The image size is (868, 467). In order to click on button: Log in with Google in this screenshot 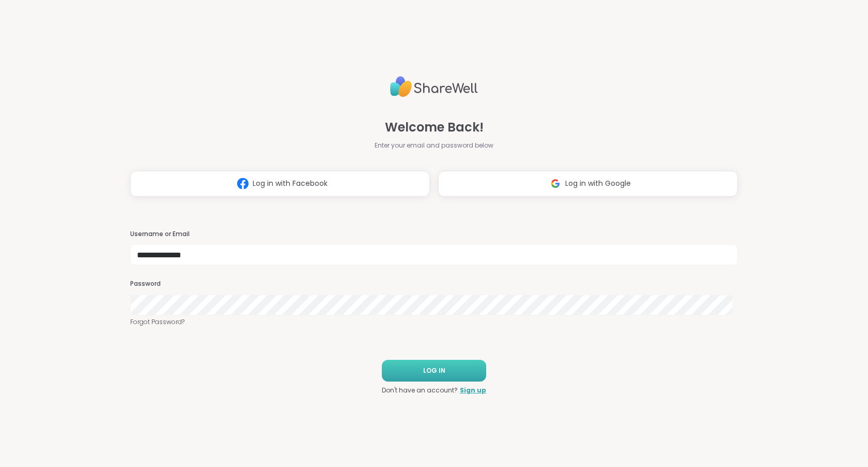, I will do `click(588, 183)`.